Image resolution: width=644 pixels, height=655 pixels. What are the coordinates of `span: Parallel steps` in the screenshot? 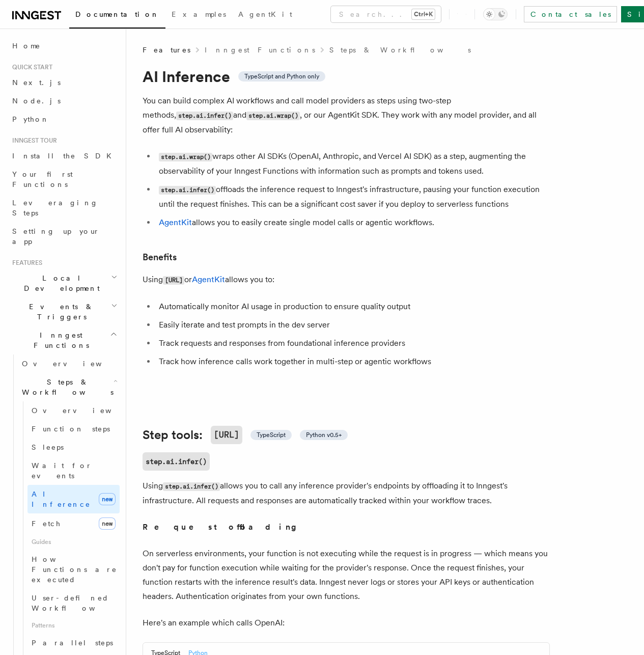 It's located at (73, 642).